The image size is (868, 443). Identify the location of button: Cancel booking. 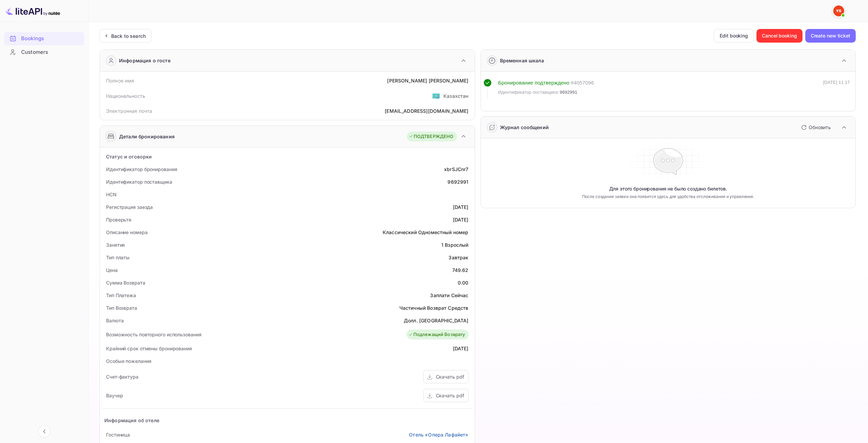
(779, 36).